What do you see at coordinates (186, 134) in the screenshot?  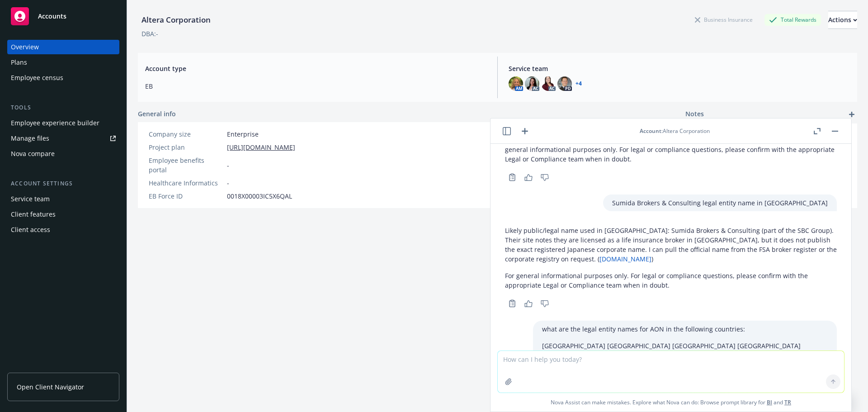 I see `div: Company size` at bounding box center [186, 134].